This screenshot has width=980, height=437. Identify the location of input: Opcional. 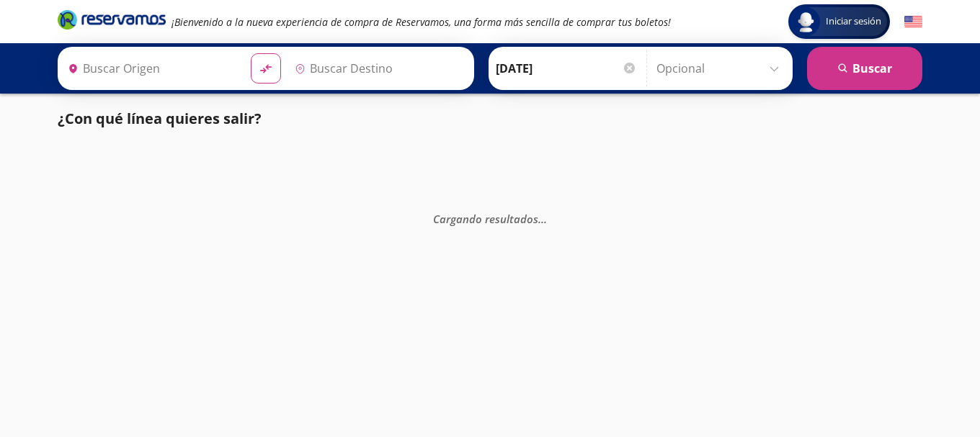
(720, 68).